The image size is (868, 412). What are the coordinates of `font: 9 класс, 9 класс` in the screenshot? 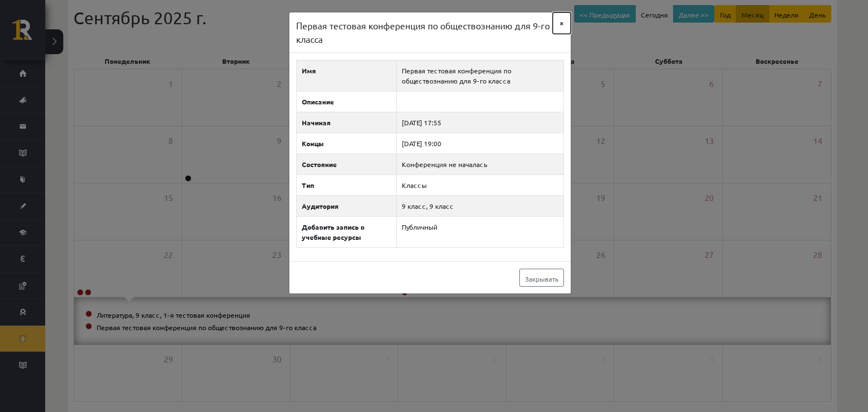 It's located at (428, 206).